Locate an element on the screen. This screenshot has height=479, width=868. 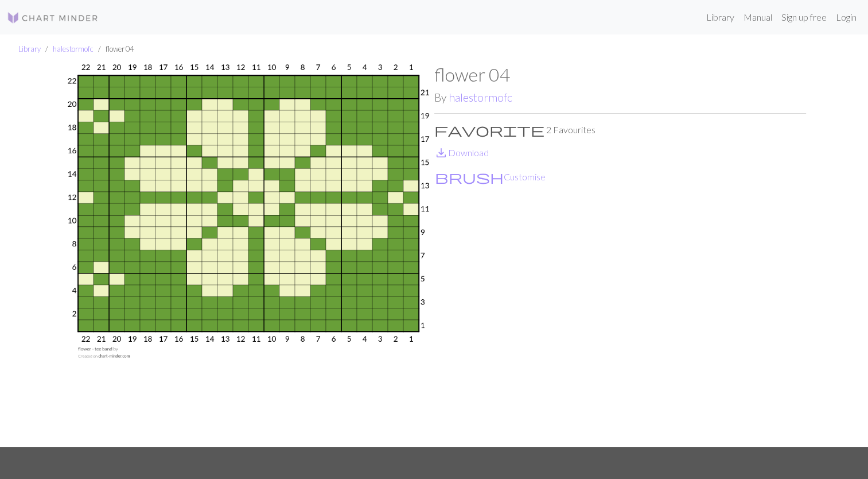
i: Download is located at coordinates (441, 153).